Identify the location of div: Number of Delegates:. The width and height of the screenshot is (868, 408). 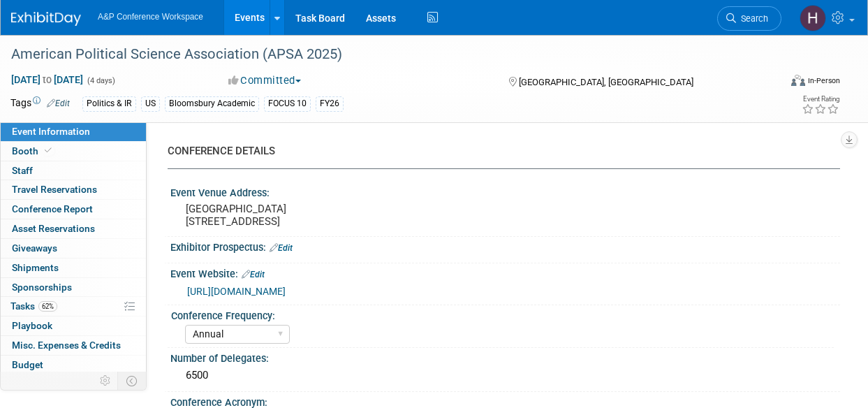
(504, 357).